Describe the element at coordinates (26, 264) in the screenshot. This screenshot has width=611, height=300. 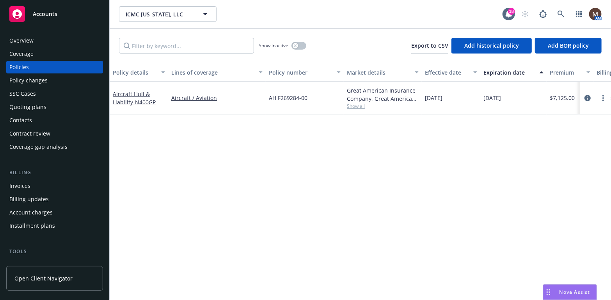
I see `div: Manage files` at that location.